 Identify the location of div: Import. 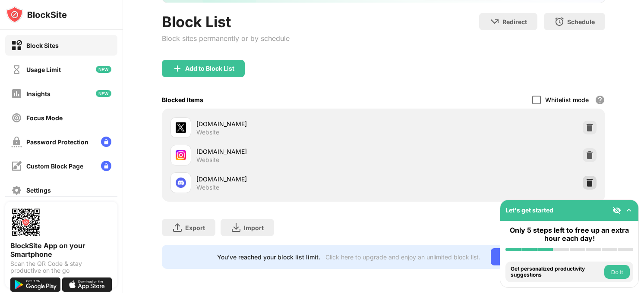
(254, 228).